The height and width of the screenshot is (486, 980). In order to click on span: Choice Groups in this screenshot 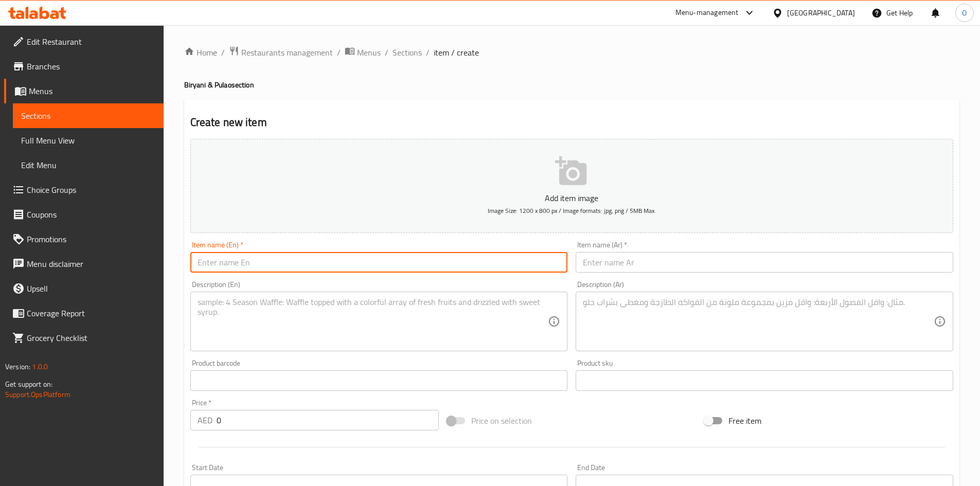, I will do `click(91, 190)`.